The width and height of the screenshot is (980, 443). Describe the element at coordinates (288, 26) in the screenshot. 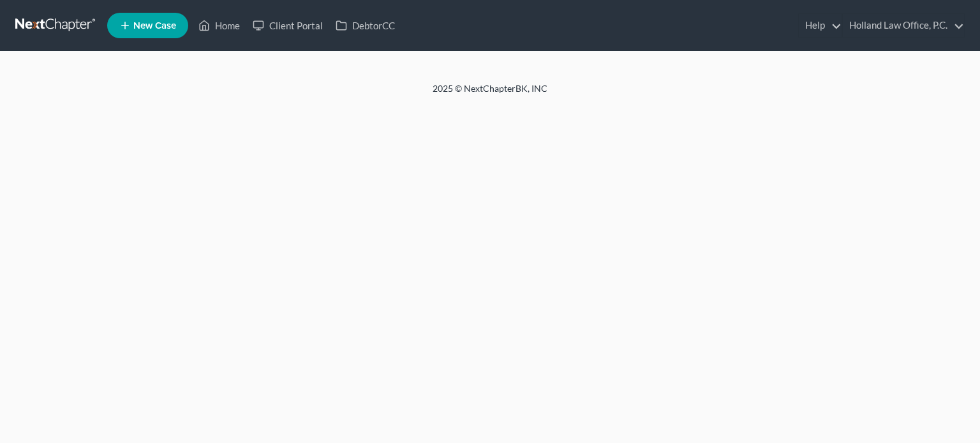

I see `a: Client Portal` at that location.